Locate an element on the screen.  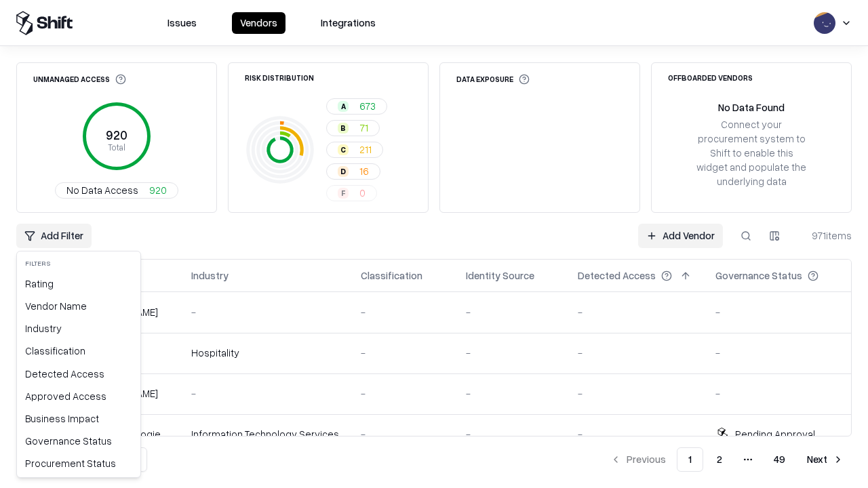
div: Business Impact is located at coordinates (79, 418).